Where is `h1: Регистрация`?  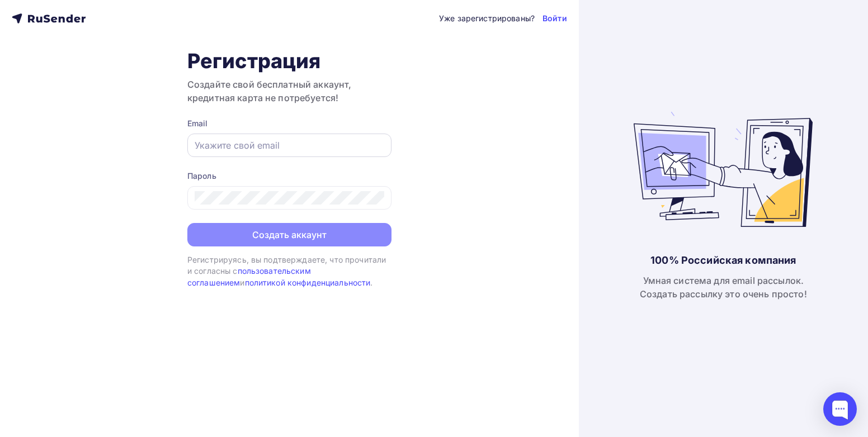 h1: Регистрация is located at coordinates (290, 61).